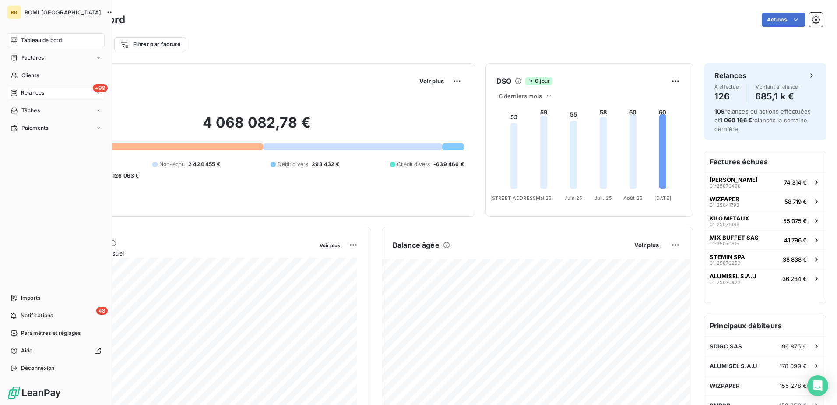  Describe the element at coordinates (257, 127) in the screenshot. I see `h2: 4 068 082,78 €` at that location.